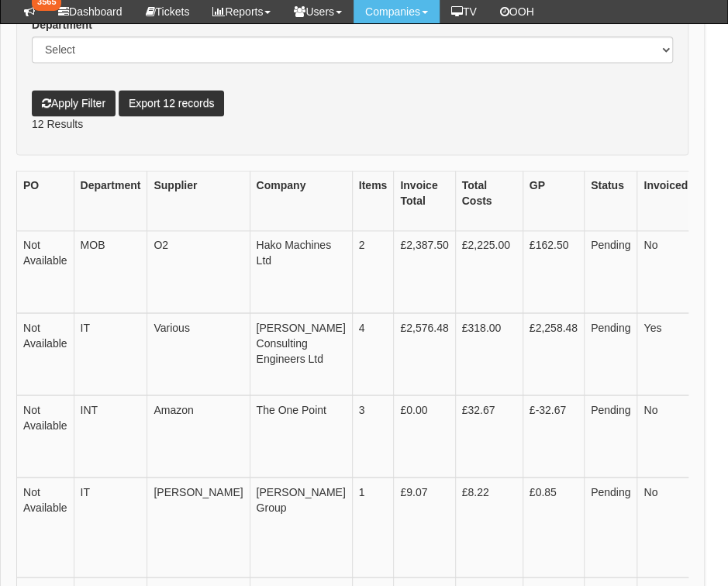 The width and height of the screenshot is (728, 586). What do you see at coordinates (424, 527) in the screenshot?
I see `td: £9.07` at bounding box center [424, 527].